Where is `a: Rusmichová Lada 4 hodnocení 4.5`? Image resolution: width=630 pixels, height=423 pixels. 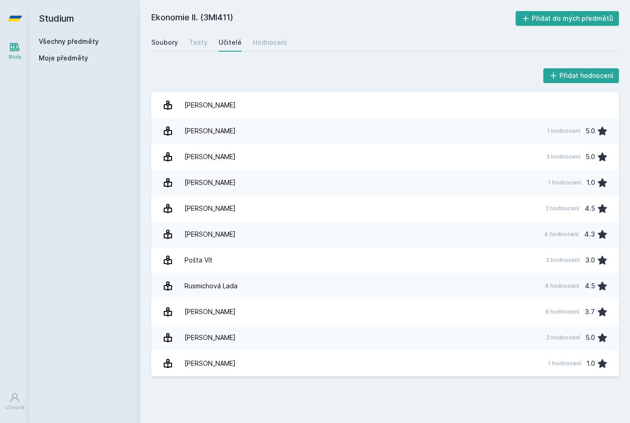 a: Rusmichová Lada 4 hodnocení 4.5 is located at coordinates (385, 286).